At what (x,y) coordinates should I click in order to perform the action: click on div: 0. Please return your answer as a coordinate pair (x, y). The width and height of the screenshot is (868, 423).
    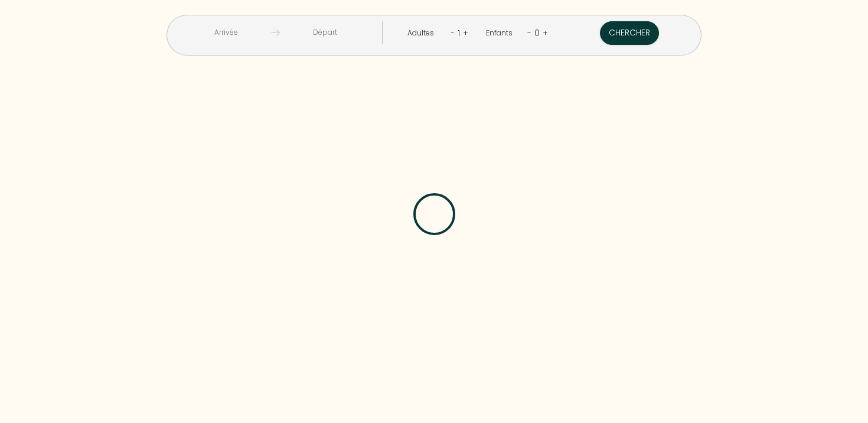
    Looking at the image, I should click on (537, 33).